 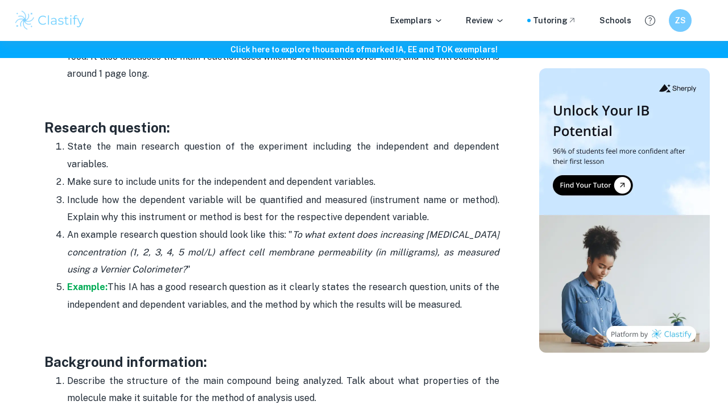 What do you see at coordinates (680, 20) in the screenshot?
I see `button: ZS` at bounding box center [680, 20].